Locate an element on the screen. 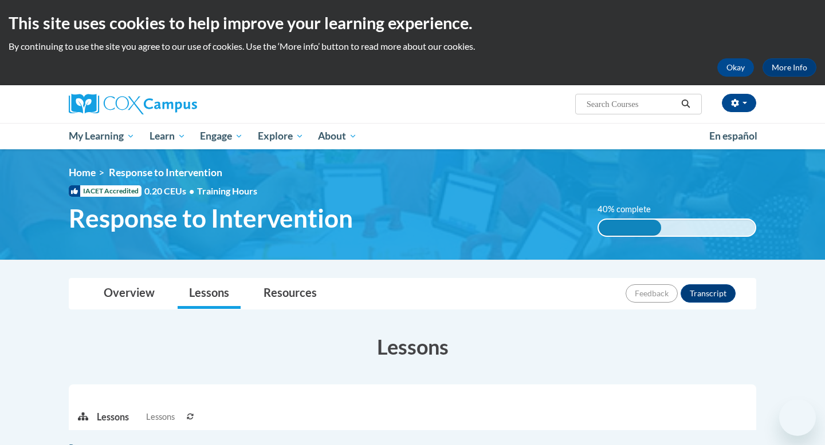  img: Cox Campus is located at coordinates (133, 104).